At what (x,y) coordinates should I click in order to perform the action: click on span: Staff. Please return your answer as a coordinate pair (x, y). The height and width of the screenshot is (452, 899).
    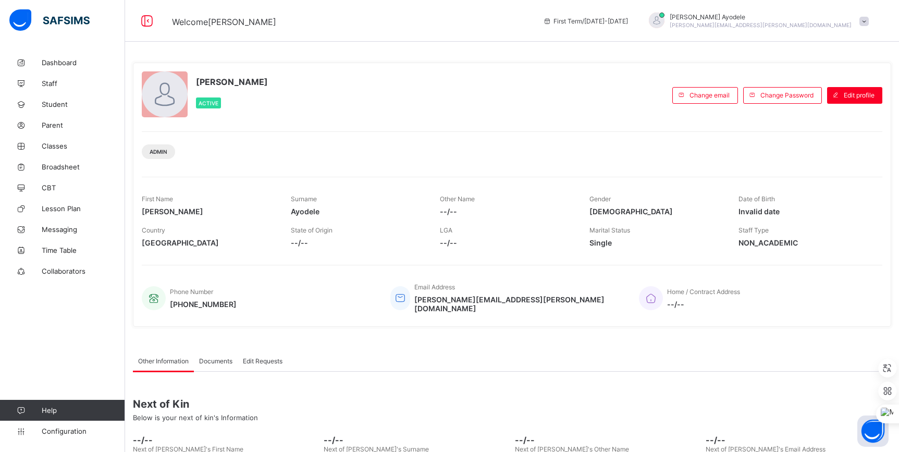
    Looking at the image, I should click on (83, 83).